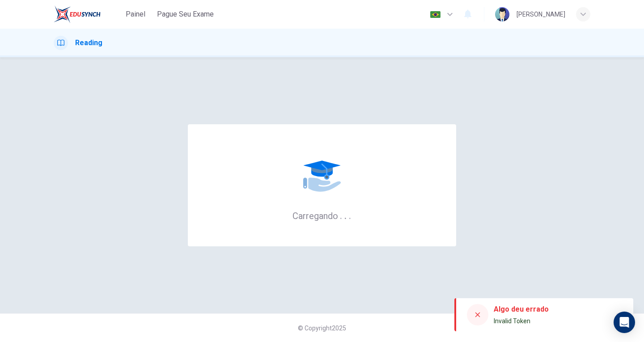 The image size is (644, 342). Describe the element at coordinates (322, 215) in the screenshot. I see `h6: Carregando` at that location.